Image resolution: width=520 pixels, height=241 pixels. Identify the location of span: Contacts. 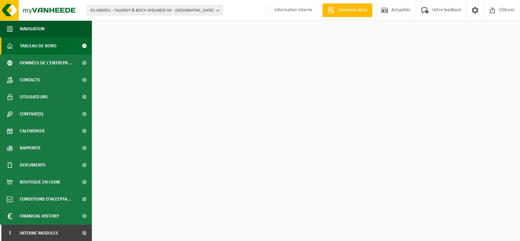
(30, 80).